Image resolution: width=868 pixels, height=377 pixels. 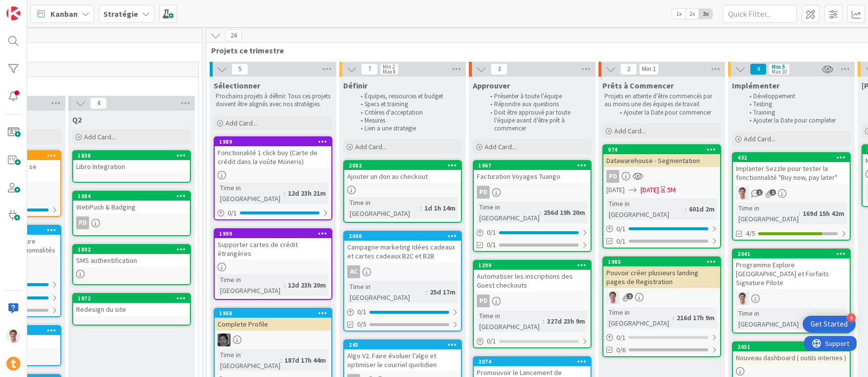 I want to click on div: SMS authentification, so click(x=132, y=261).